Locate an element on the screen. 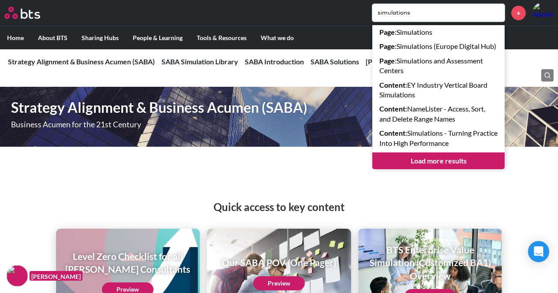 This screenshot has height=293, width=558. a: Content:NameLister - Access, Sort, and Delete Range Names is located at coordinates (439, 114).